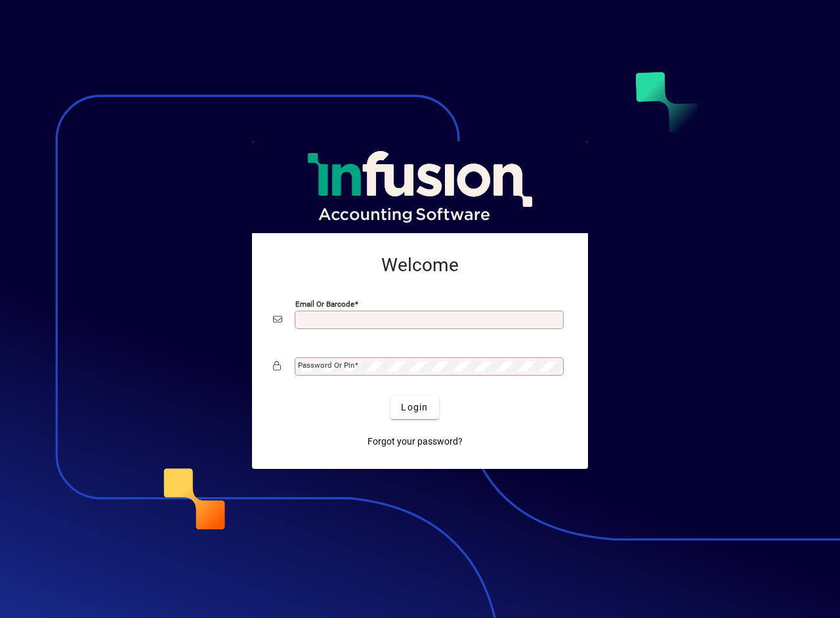 This screenshot has height=618, width=840. Describe the element at coordinates (420, 265) in the screenshot. I see `h2: Welcome` at that location.